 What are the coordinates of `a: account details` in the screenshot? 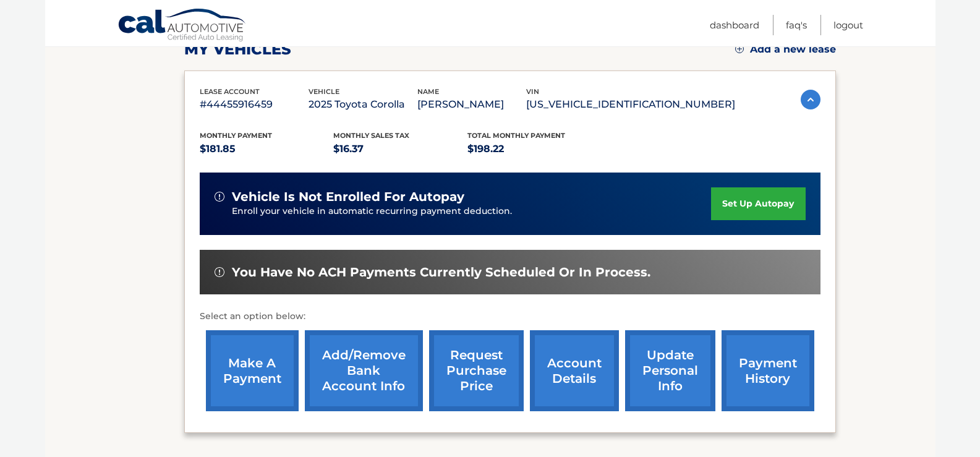 It's located at (575, 370).